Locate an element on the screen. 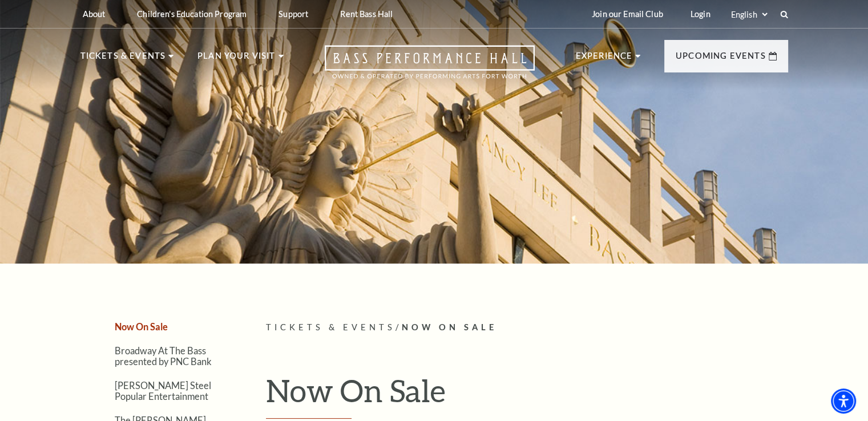 Image resolution: width=868 pixels, height=421 pixels. span: Now On Sale is located at coordinates (449, 327).